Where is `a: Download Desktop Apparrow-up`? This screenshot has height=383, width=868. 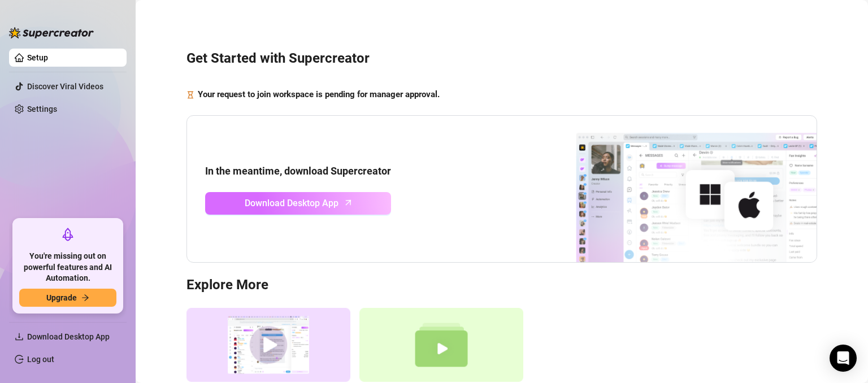 a: Download Desktop Apparrow-up is located at coordinates (298, 203).